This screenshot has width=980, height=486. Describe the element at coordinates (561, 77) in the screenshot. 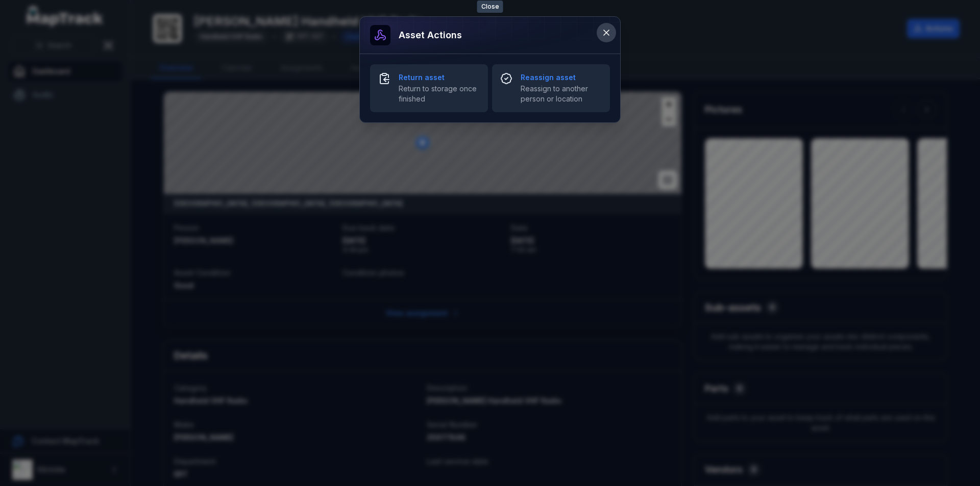

I see `strong: Reassign asset` at that location.